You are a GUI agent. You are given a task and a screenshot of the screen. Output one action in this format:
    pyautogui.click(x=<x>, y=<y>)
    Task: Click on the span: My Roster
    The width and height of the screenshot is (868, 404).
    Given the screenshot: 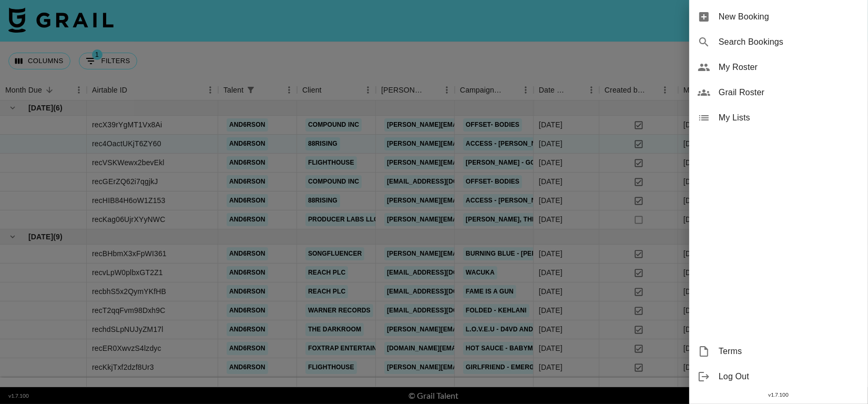 What is the action you would take?
    pyautogui.click(x=789, y=68)
    